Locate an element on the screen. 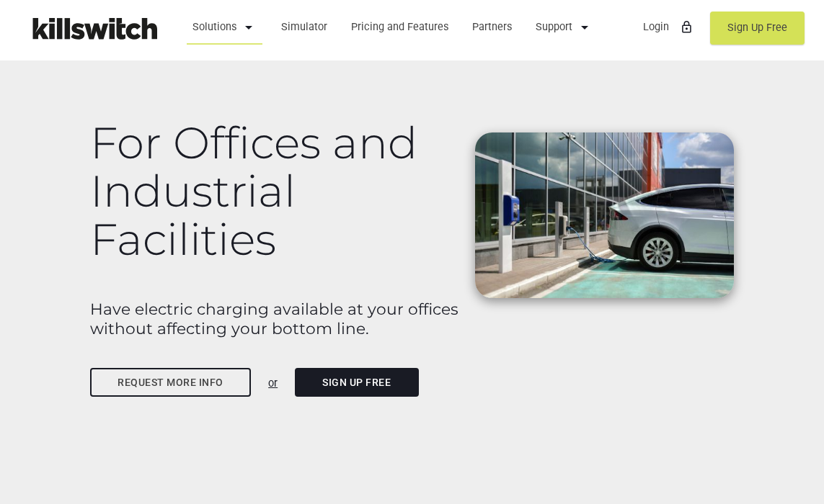  img: EV charging at office is located at coordinates (604, 216).